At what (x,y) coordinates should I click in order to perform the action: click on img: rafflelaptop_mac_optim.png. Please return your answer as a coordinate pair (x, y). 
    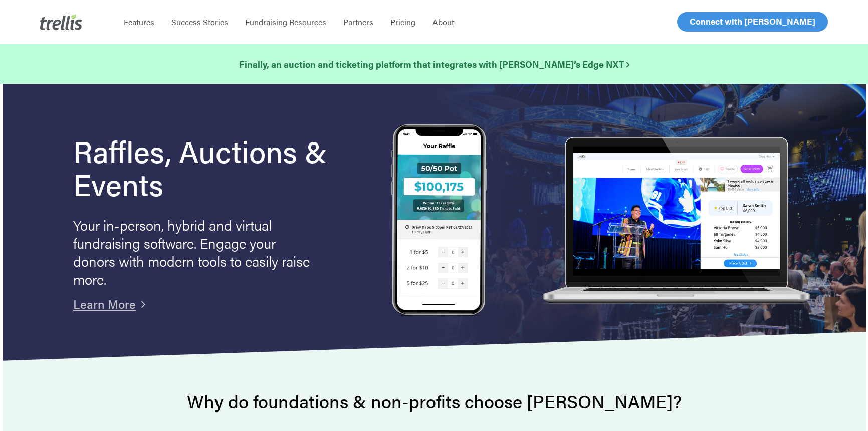
    Looking at the image, I should click on (676, 221).